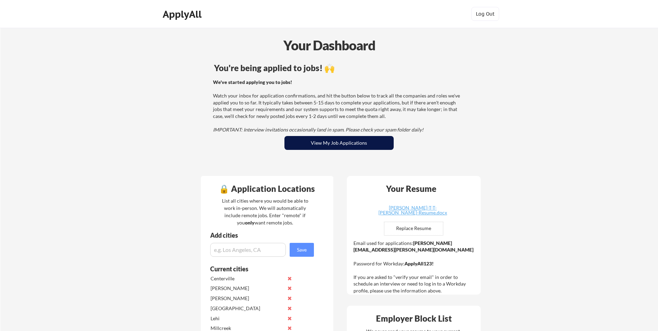 The width and height of the screenshot is (658, 331). What do you see at coordinates (252, 82) in the screenshot?
I see `strong: We've started applying you to jobs!` at bounding box center [252, 82].